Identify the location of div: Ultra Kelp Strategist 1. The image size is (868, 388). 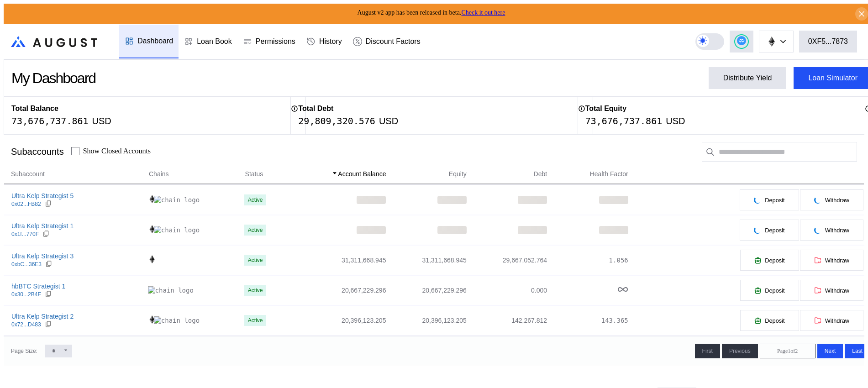
(42, 226).